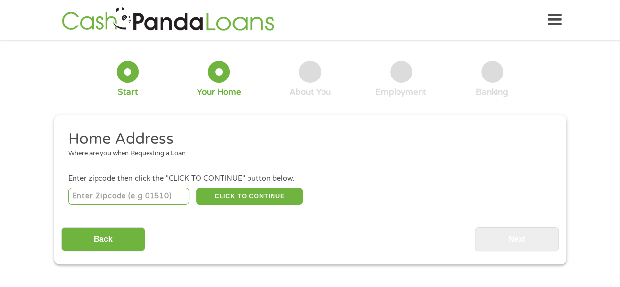 The height and width of the screenshot is (287, 620). I want to click on div: About You, so click(310, 92).